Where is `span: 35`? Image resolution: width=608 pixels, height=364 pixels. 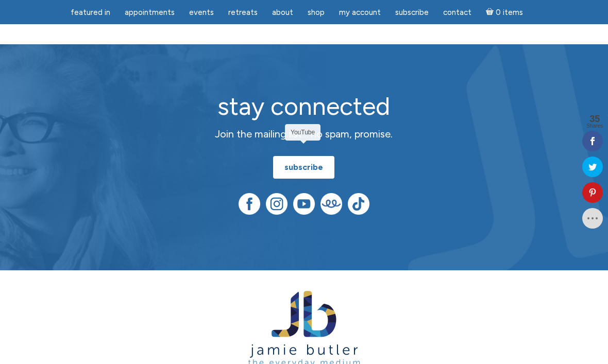
span: 35 is located at coordinates (595, 119).